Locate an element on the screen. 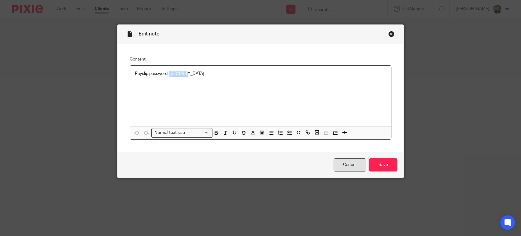 The width and height of the screenshot is (521, 236). input: Save is located at coordinates (383, 164).